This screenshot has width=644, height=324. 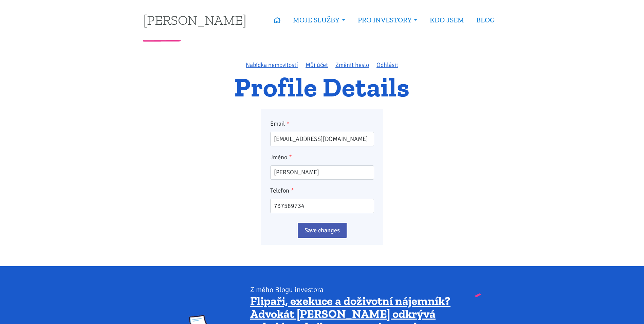 I want to click on a: BLOG, so click(x=485, y=20).